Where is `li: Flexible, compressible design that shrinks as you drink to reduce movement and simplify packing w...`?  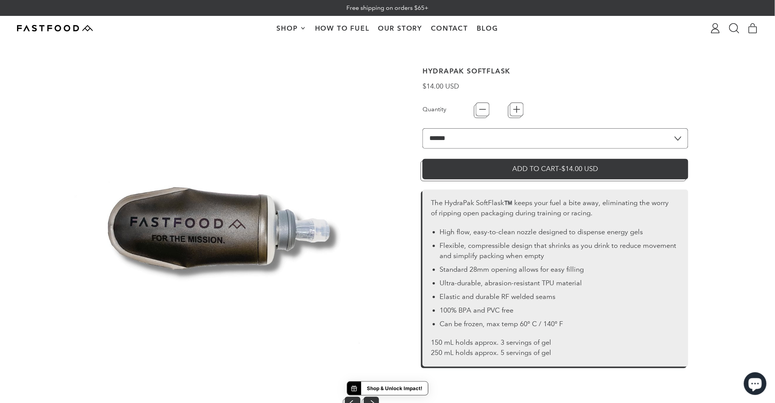
li: Flexible, compressible design that shrinks as you drink to reduce movement and simplify packing w... is located at coordinates (560, 251).